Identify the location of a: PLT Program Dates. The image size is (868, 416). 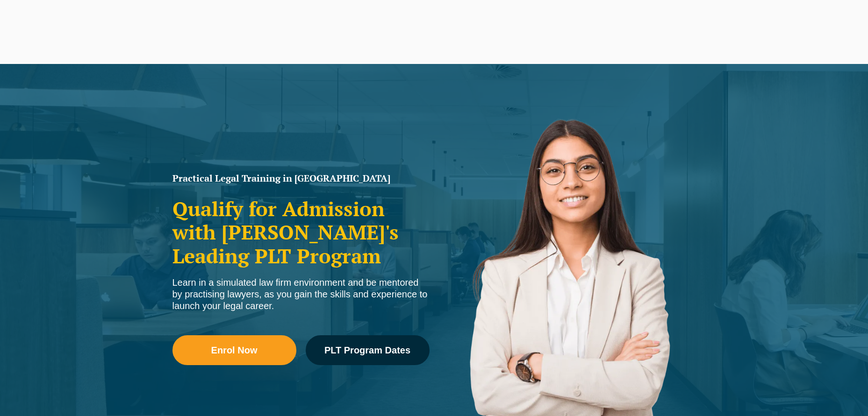
(368, 350).